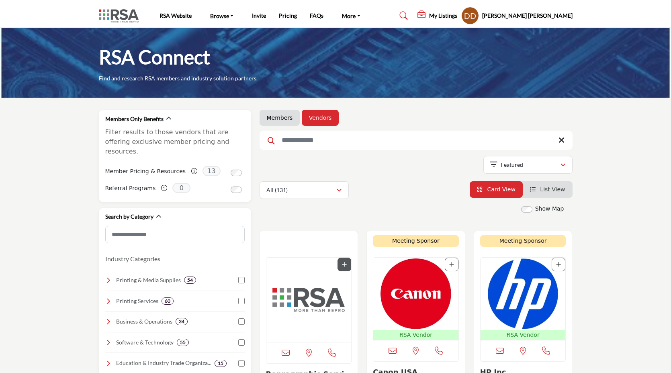 The width and height of the screenshot is (671, 373). What do you see at coordinates (242, 342) in the screenshot?
I see `input: Select Software & Technology checkbox` at bounding box center [242, 342].